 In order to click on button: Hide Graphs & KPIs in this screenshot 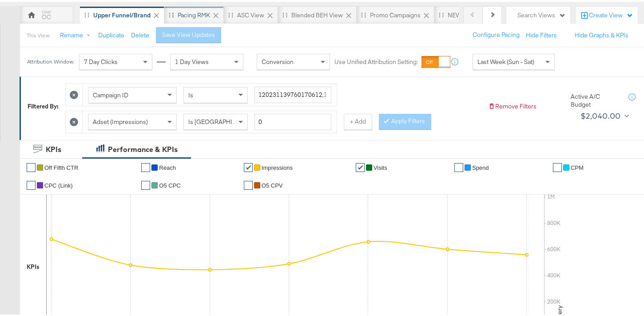, I will do `click(601, 33)`.